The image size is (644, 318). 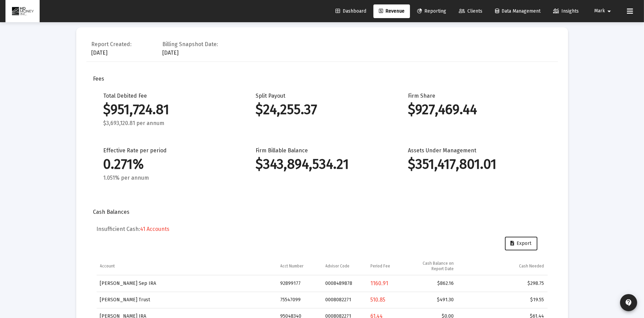 I want to click on a: Revenue, so click(x=391, y=11).